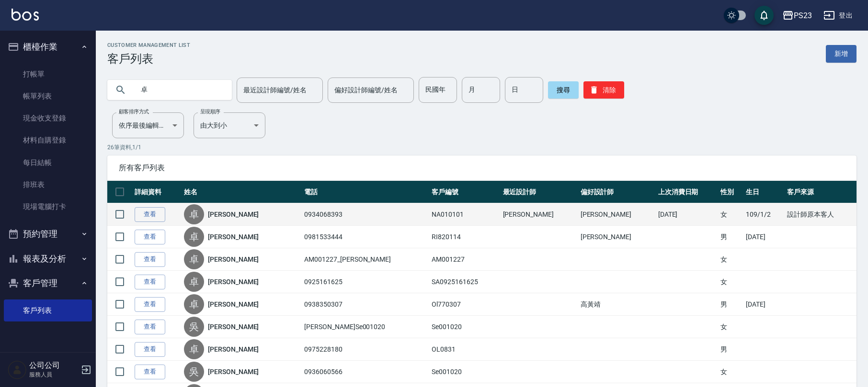 The height and width of the screenshot is (387, 868). Describe the element at coordinates (366, 282) in the screenshot. I see `td: 0925161625` at that location.